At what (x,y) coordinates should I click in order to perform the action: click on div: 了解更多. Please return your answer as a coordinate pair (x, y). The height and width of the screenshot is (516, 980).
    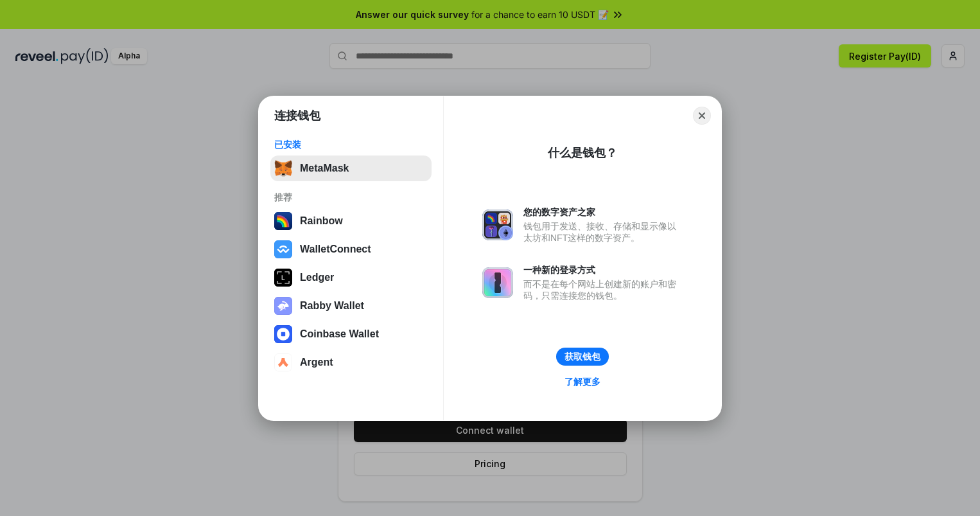
    Looking at the image, I should click on (583, 381).